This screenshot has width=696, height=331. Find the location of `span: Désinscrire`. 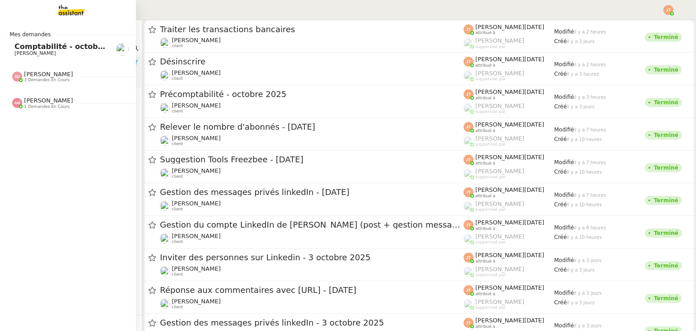

span: Désinscrire is located at coordinates (312, 62).